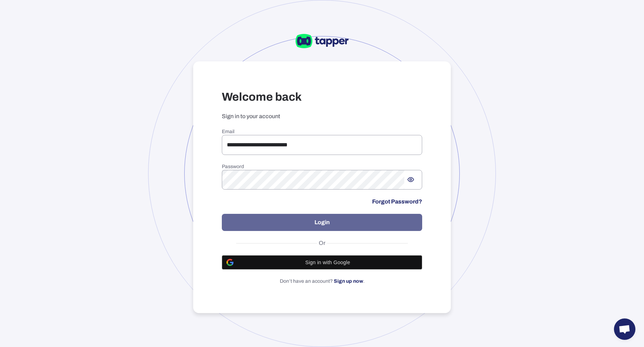  What do you see at coordinates (322, 167) in the screenshot?
I see `h6: Password` at bounding box center [322, 167].